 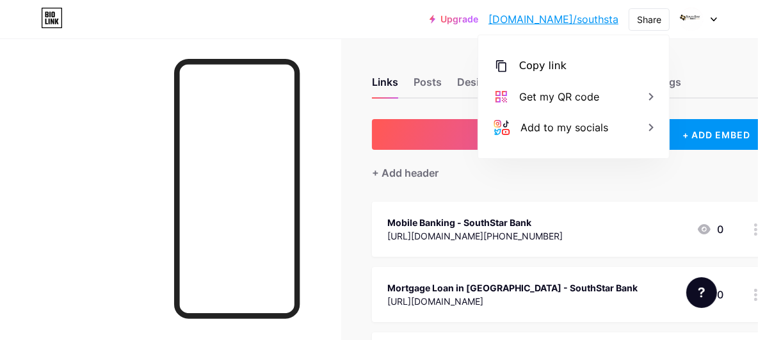 What do you see at coordinates (427, 86) in the screenshot?
I see `div: Posts` at bounding box center [427, 86].